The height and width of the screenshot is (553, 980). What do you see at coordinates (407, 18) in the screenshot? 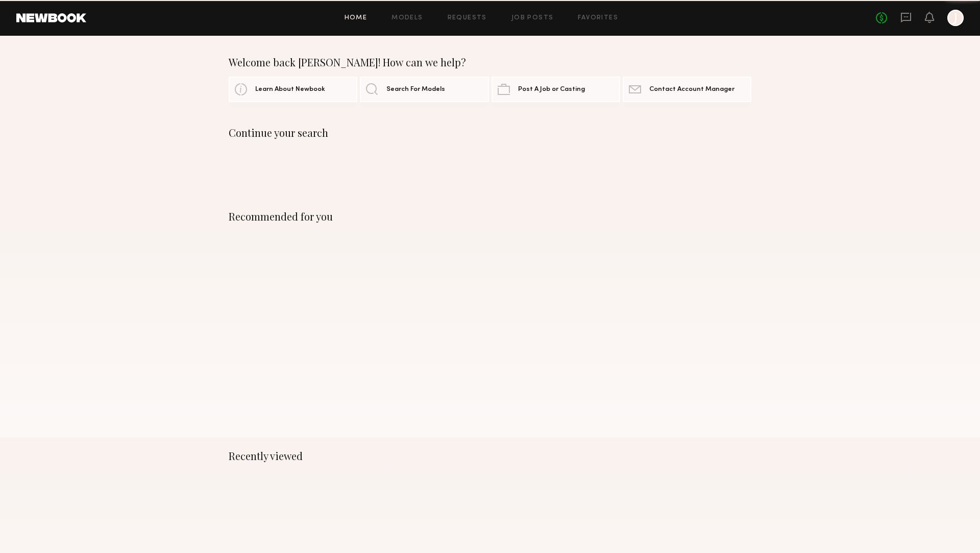
I see `a: Models` at bounding box center [407, 18].